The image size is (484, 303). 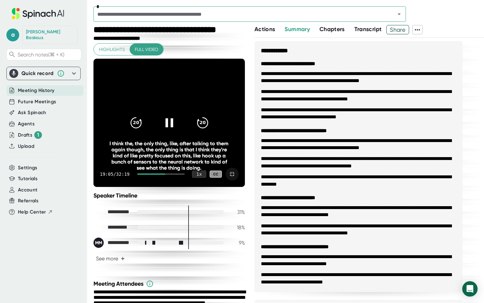 What do you see at coordinates (99, 212) in the screenshot?
I see `div: ER` at bounding box center [99, 212].